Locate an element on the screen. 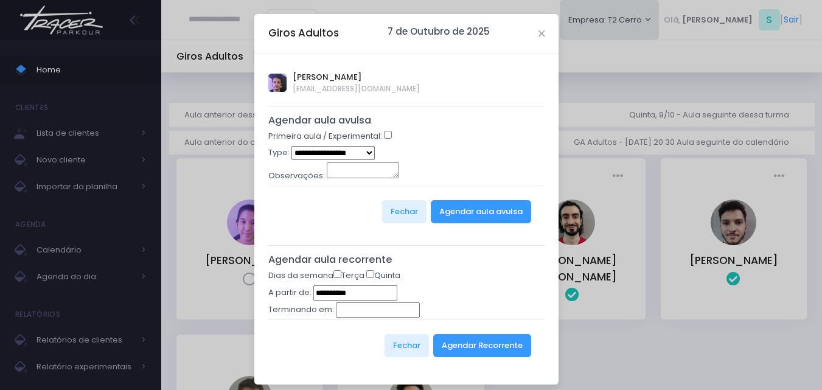 This screenshot has width=822, height=390. label: Primeira aula / Experimental: is located at coordinates (325, 136).